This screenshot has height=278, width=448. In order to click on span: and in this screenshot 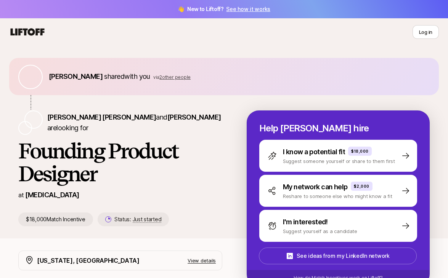, I will do `click(188, 117)`.